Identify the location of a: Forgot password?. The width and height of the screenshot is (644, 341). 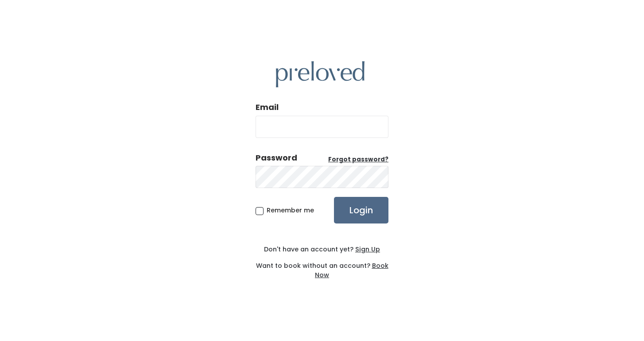
(358, 159).